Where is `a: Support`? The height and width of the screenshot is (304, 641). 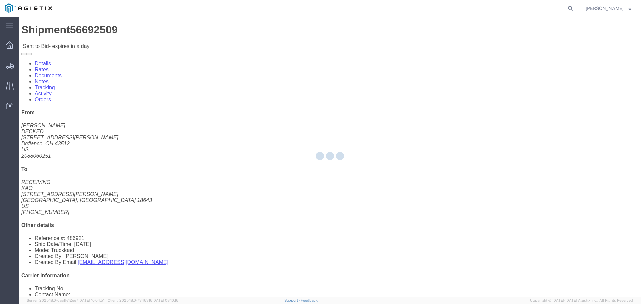 a: Support is located at coordinates (293, 301).